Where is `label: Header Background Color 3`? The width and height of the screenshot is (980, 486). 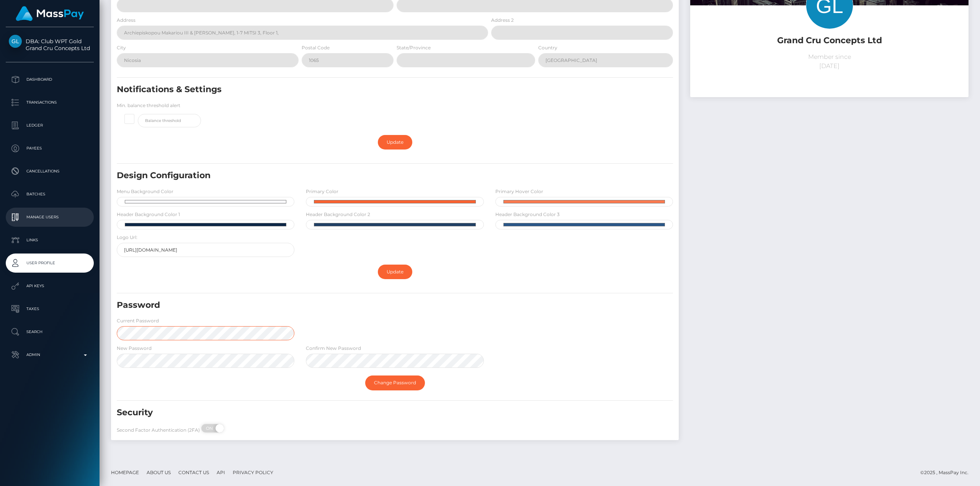 label: Header Background Color 3 is located at coordinates (528, 214).